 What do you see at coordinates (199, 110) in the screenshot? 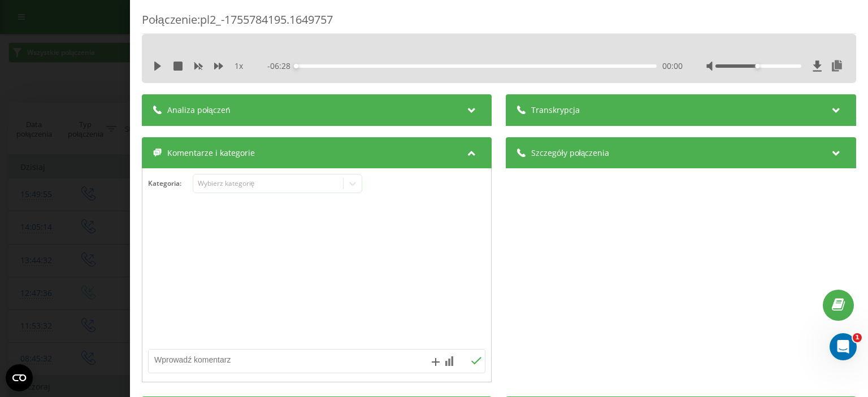
I see `span: Analiza połączeń` at bounding box center [199, 110].